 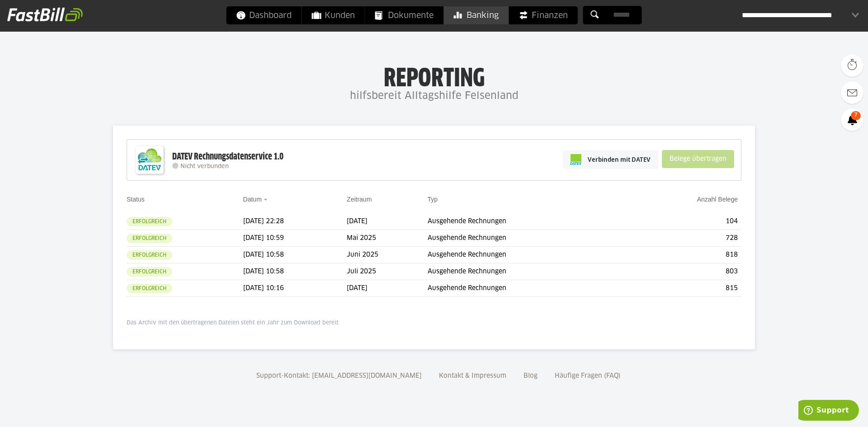 What do you see at coordinates (852, 120) in the screenshot?
I see `a: 7` at bounding box center [852, 120].